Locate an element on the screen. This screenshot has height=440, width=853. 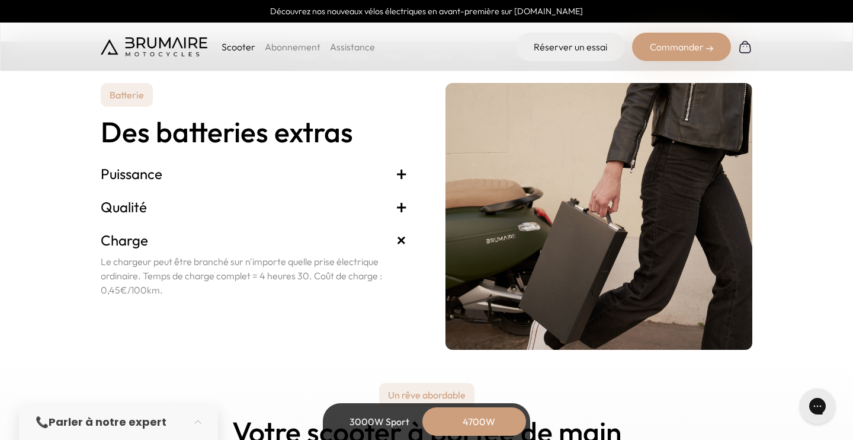
img: Panier is located at coordinates (746, 47).